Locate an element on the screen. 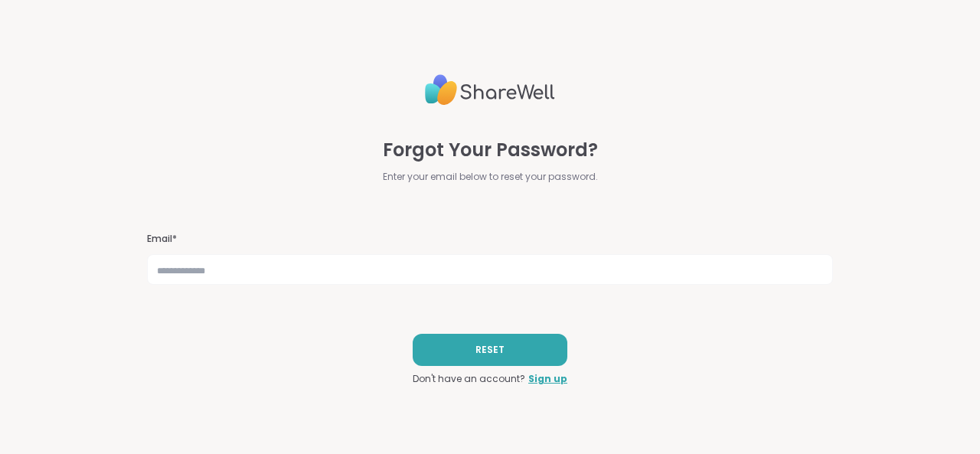  h3: Email* is located at coordinates (490, 239).